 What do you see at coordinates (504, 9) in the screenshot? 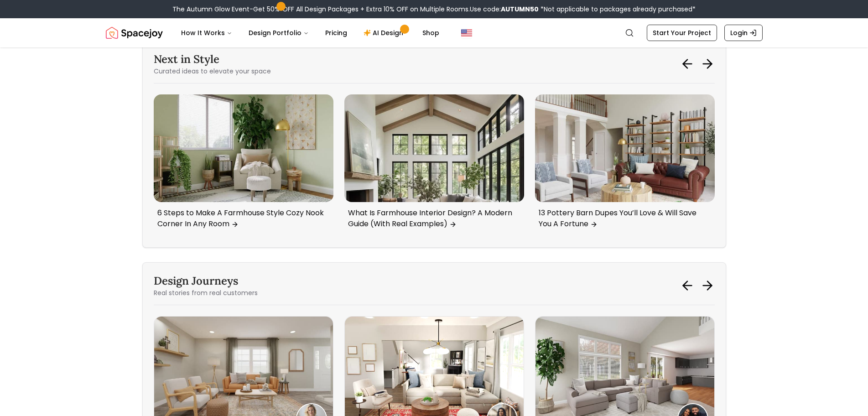
I see `span: Use code:` at bounding box center [504, 9].